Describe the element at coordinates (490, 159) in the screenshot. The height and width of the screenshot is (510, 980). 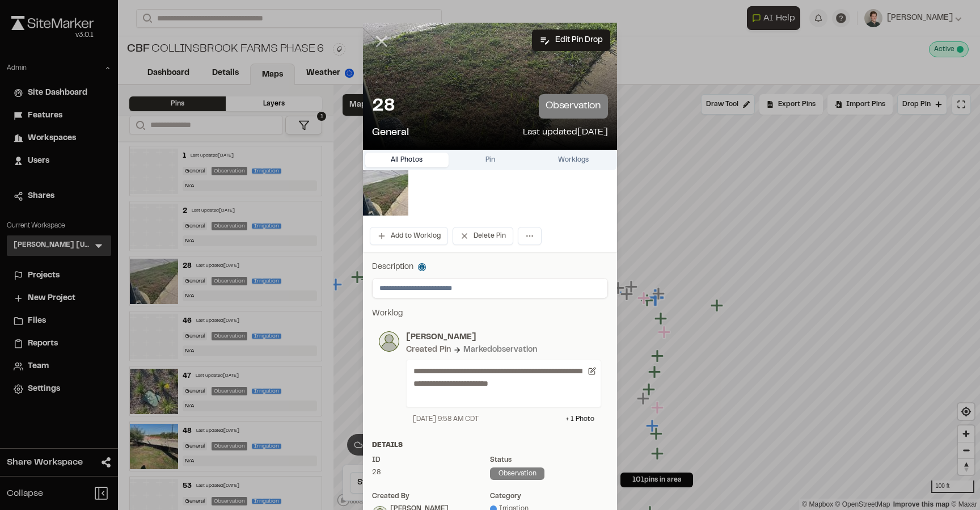
I see `button: Pin` at that location.